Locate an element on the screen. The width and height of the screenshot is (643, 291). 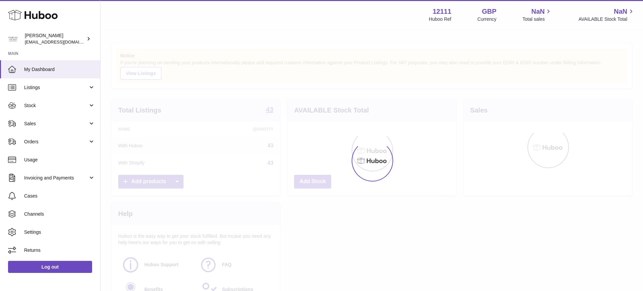
span: Channels is located at coordinates (60, 214).